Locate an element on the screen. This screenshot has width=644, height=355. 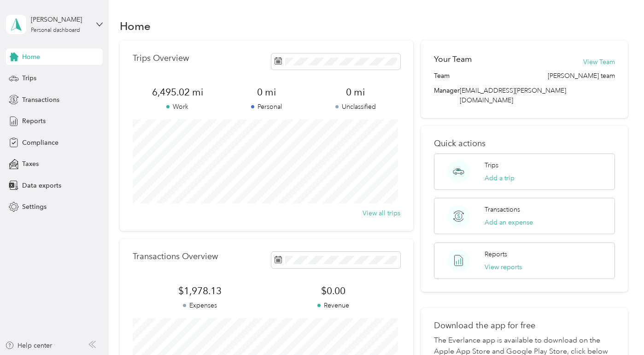
span: Team is located at coordinates (442, 76).